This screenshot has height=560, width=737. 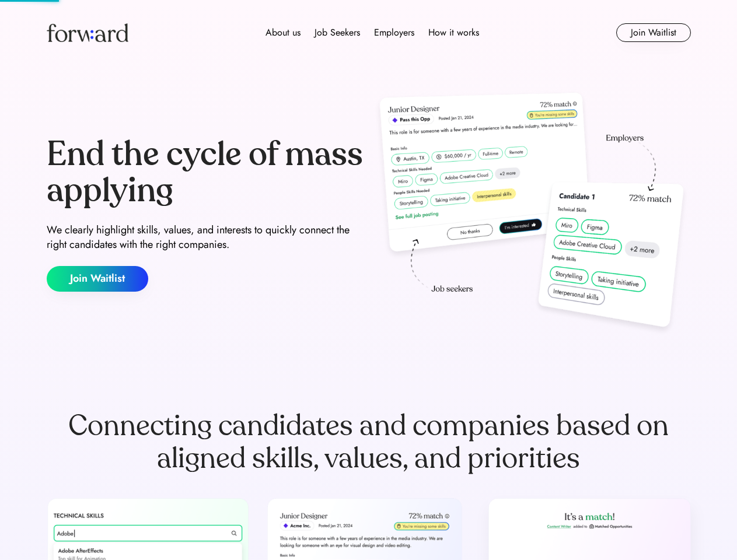 I want to click on img: Forward logo, so click(x=88, y=33).